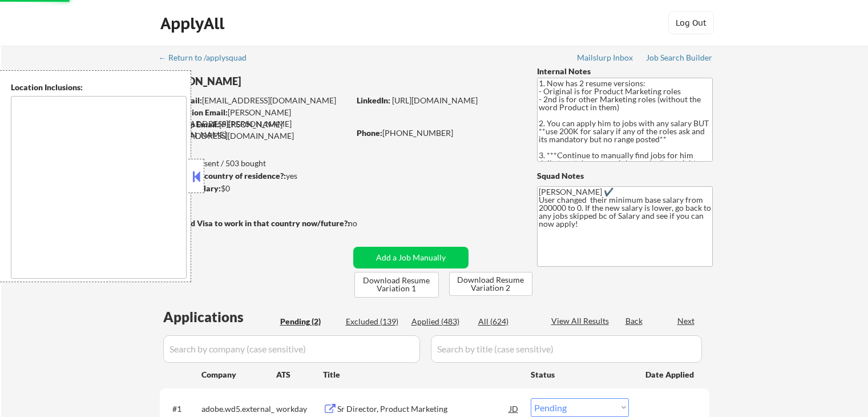 The width and height of the screenshot is (868, 417). What do you see at coordinates (605, 59) in the screenshot?
I see `a: Mailslurp Inbox` at bounding box center [605, 59].